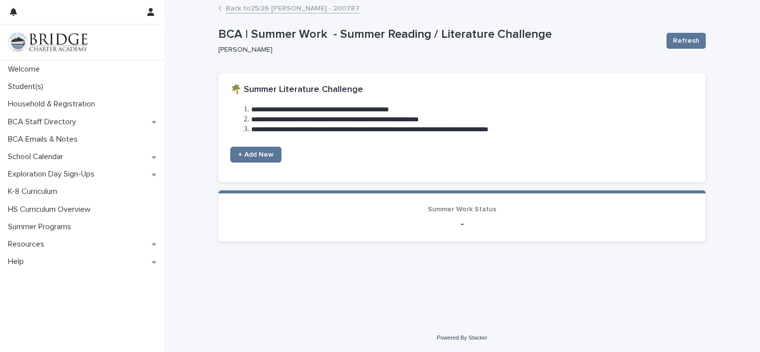 The height and width of the screenshot is (352, 760). What do you see at coordinates (462, 338) in the screenshot?
I see `a: Powered By Stacker` at bounding box center [462, 338].